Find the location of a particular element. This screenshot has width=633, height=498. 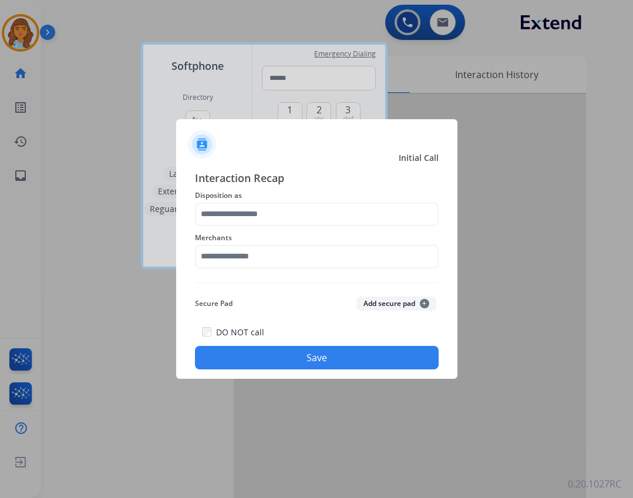

p: 0.20.1027RC is located at coordinates (594, 484).